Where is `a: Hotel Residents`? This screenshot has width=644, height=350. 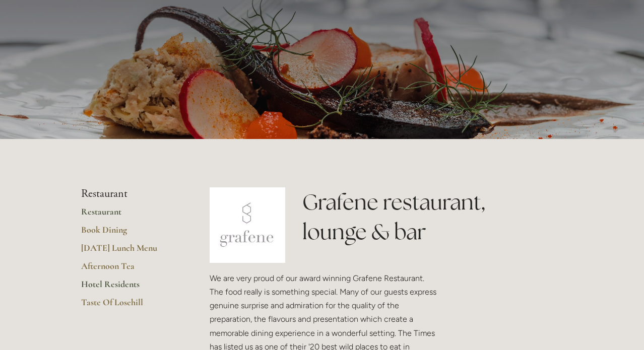
a: Hotel Residents is located at coordinates (129, 288).